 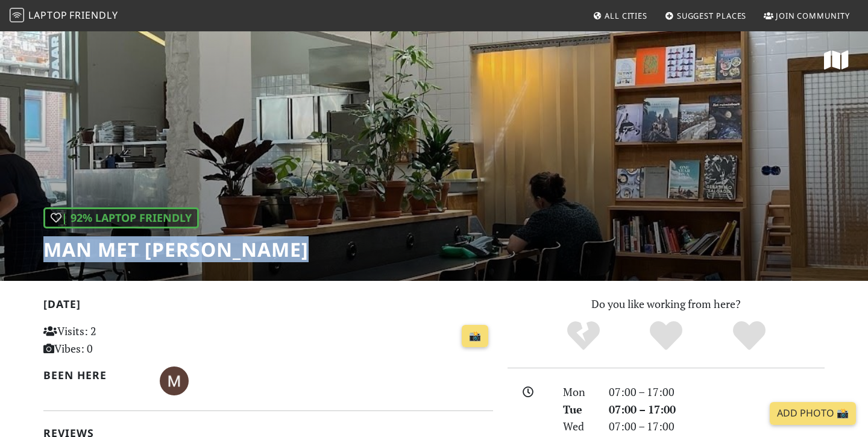 I want to click on div: No, so click(x=584, y=336).